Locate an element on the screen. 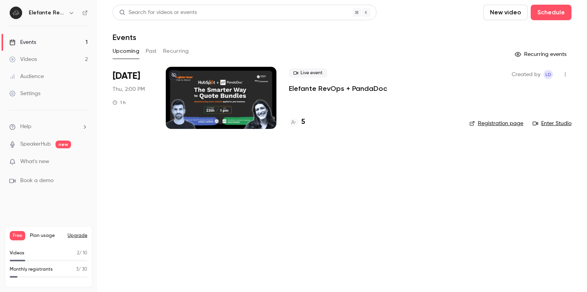  button: Recurring events is located at coordinates (541, 54).